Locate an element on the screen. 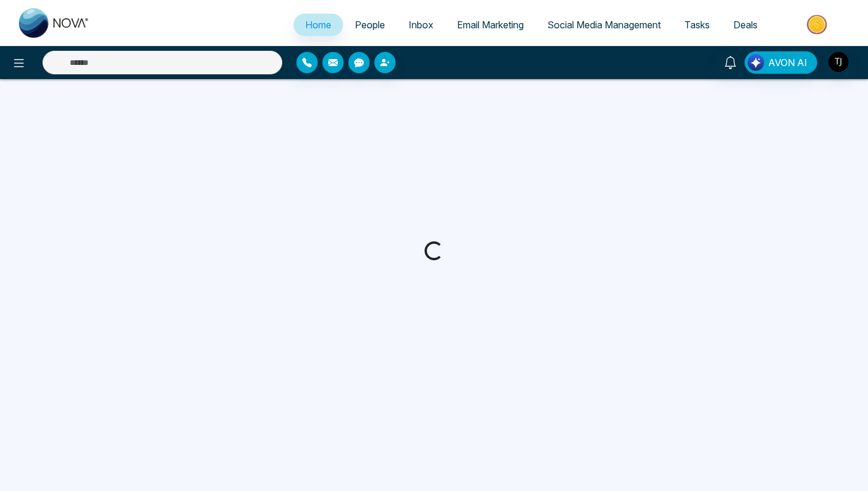 The image size is (868, 491). a: Deals is located at coordinates (745, 25).